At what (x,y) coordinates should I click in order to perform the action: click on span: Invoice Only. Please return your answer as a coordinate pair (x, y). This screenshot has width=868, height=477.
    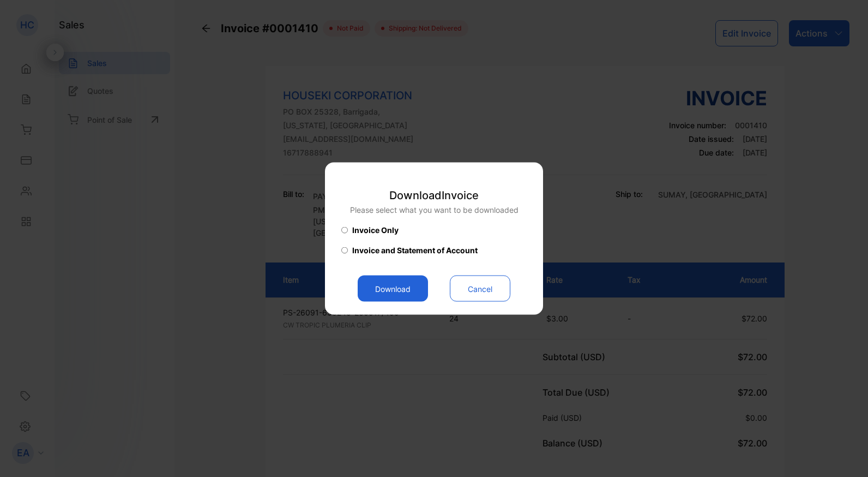
    Looking at the image, I should click on (375, 230).